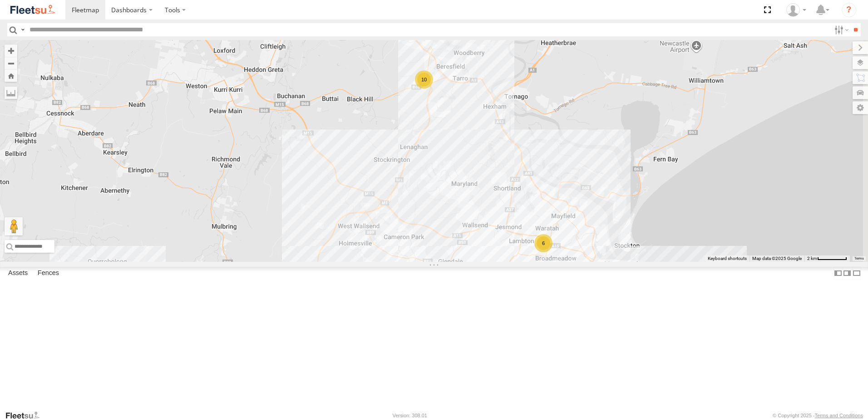 The width and height of the screenshot is (868, 420). I want to click on div: Version: 308.01, so click(410, 415).